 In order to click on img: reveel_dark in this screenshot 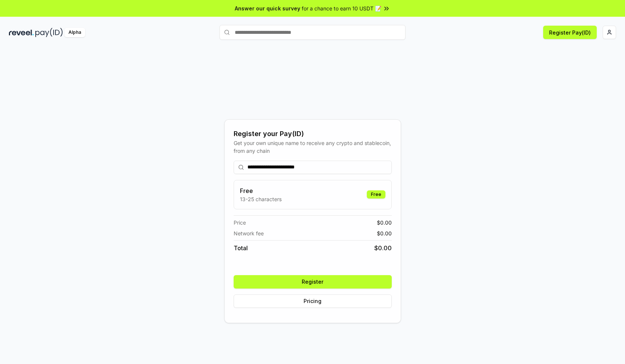, I will do `click(21, 32)`.